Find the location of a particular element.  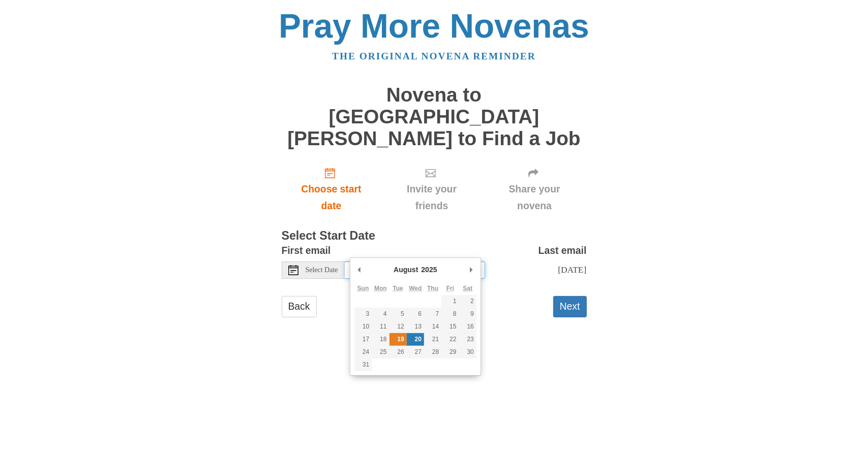

button: 3 is located at coordinates (363, 314).